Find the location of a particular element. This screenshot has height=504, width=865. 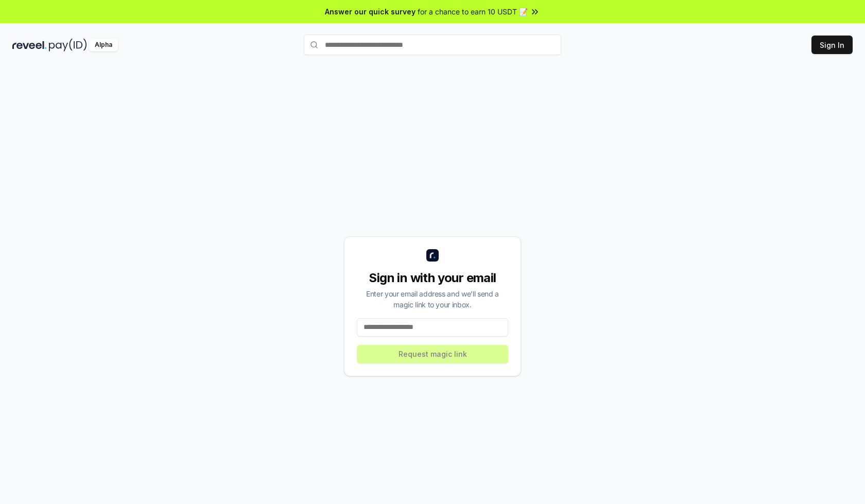

button: Sign In is located at coordinates (832, 45).